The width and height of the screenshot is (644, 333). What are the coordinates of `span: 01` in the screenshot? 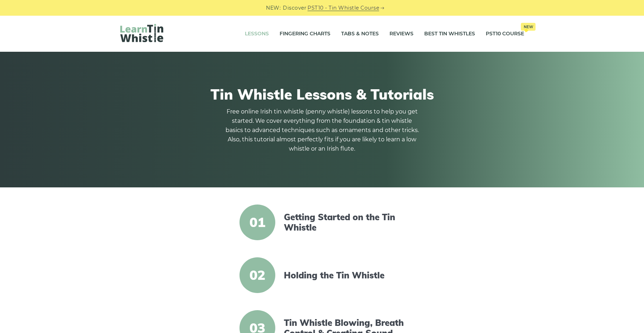 It's located at (257, 222).